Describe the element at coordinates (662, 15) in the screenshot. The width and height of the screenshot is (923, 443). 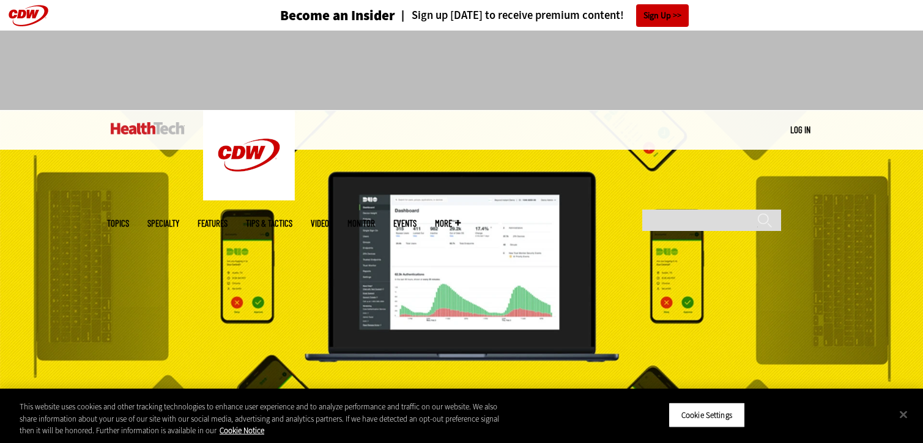
I see `a: Sign Up` at that location.